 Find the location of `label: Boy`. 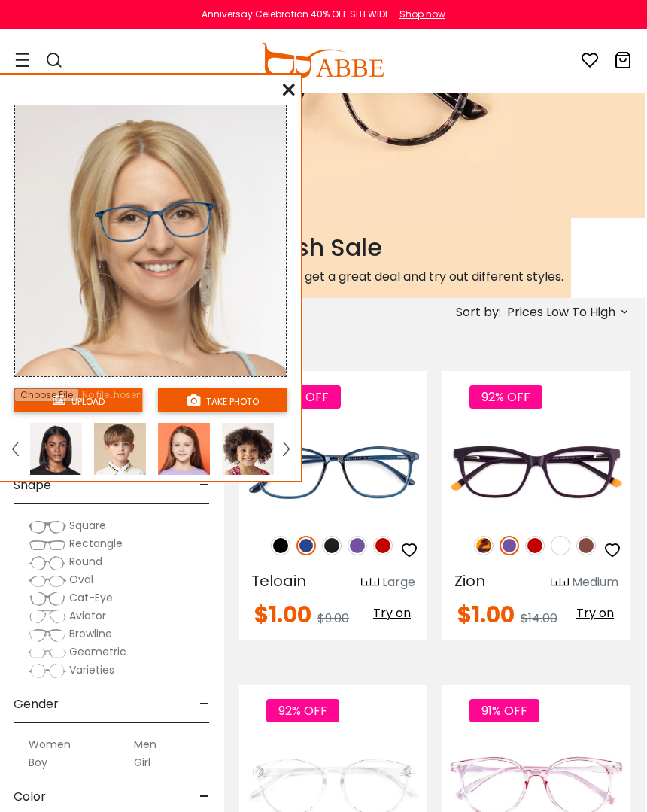

label: Boy is located at coordinates (37, 763).